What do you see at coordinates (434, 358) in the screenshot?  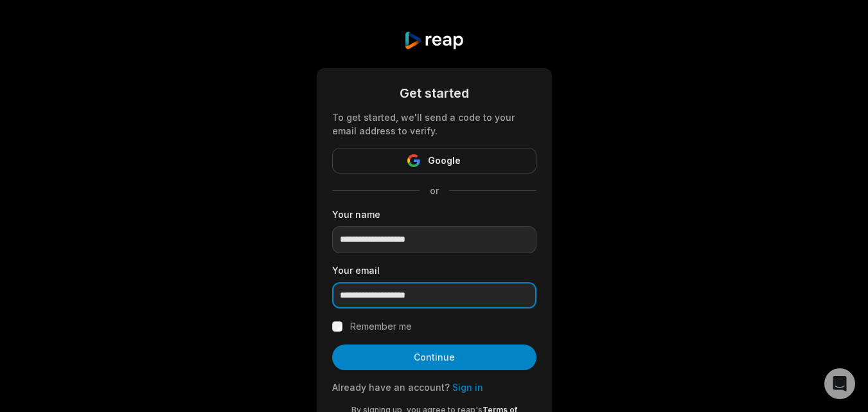 I see `button: Continue` at bounding box center [434, 358].